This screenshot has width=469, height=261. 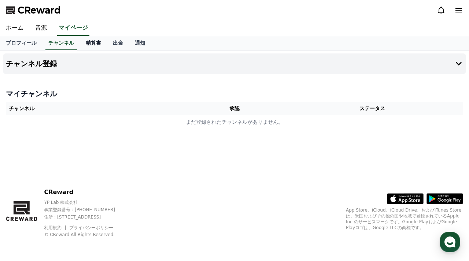 What do you see at coordinates (55, 228) in the screenshot?
I see `a: 利用規約` at bounding box center [55, 228].